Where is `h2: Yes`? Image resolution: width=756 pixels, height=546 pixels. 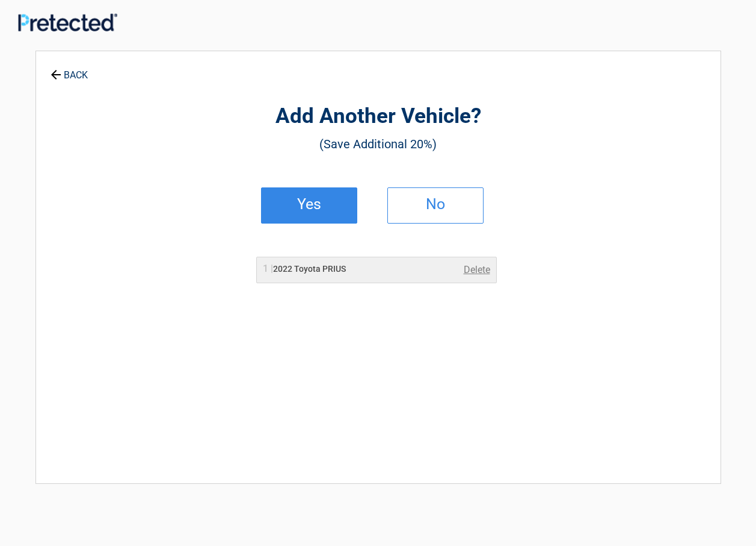
h2: Yes is located at coordinates (310, 205).